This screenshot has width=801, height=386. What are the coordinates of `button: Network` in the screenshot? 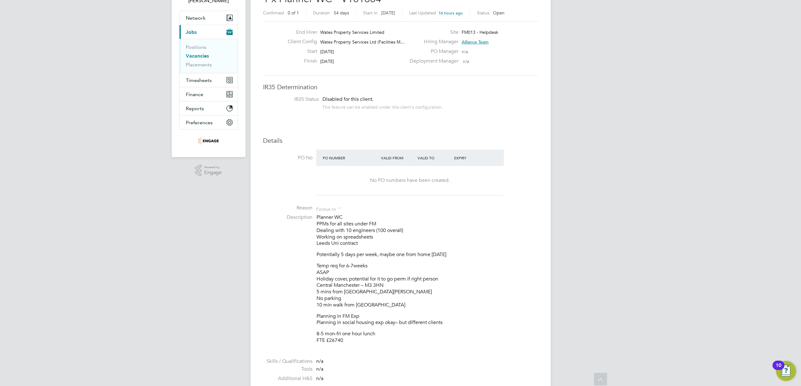 It's located at (209, 18).